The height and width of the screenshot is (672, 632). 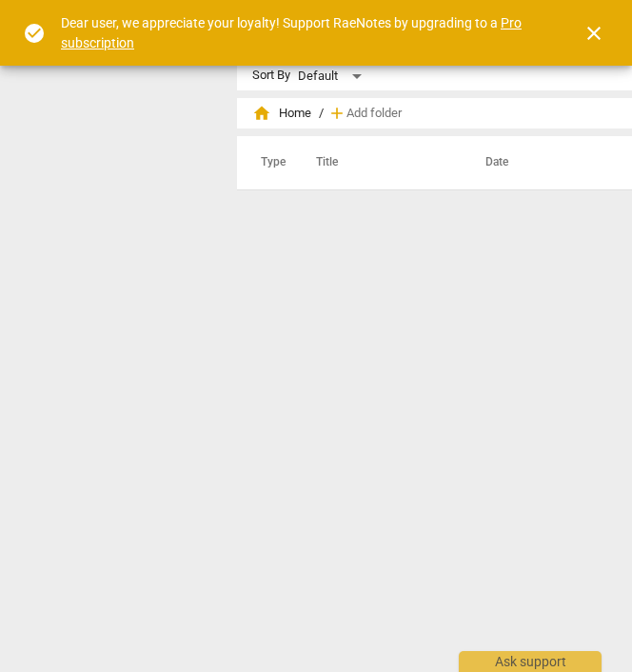 I want to click on button: Close, so click(x=594, y=34).